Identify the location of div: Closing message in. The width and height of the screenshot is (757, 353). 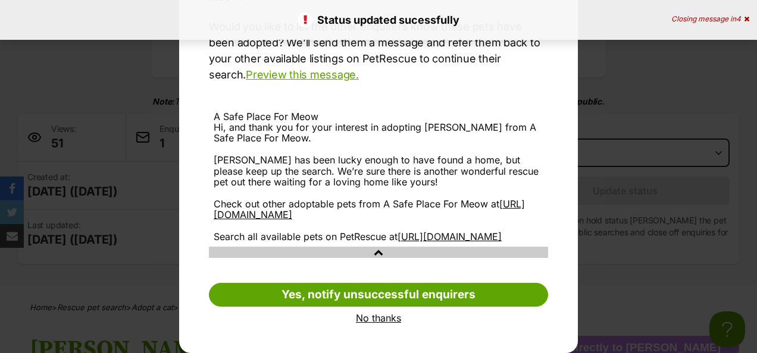
(710, 19).